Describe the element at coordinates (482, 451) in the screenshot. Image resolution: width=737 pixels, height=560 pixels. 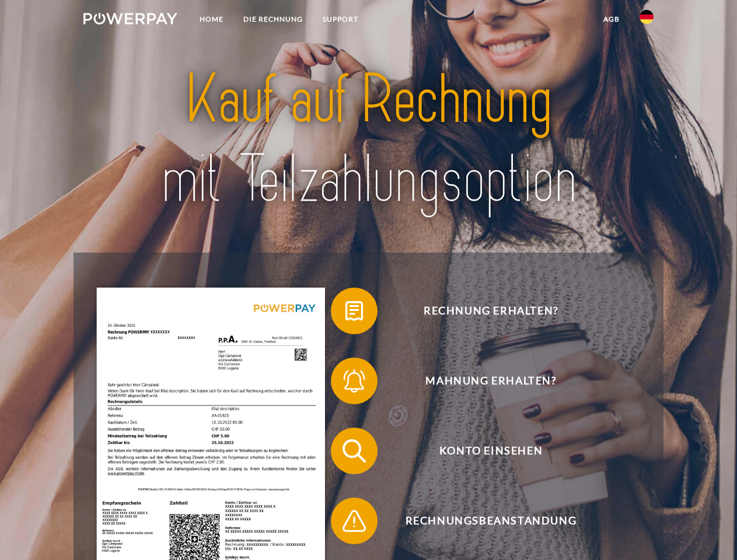
I see `button: Konto einsehen` at that location.